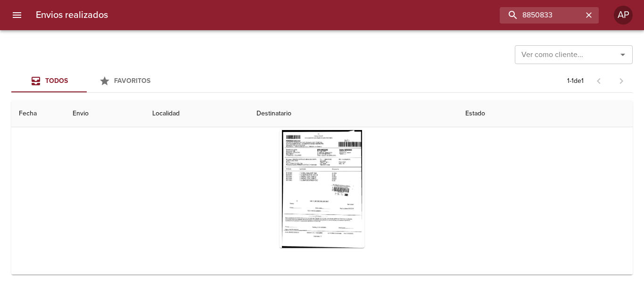 The height and width of the screenshot is (286, 644). Describe the element at coordinates (132, 81) in the screenshot. I see `span: Favoritos` at that location.